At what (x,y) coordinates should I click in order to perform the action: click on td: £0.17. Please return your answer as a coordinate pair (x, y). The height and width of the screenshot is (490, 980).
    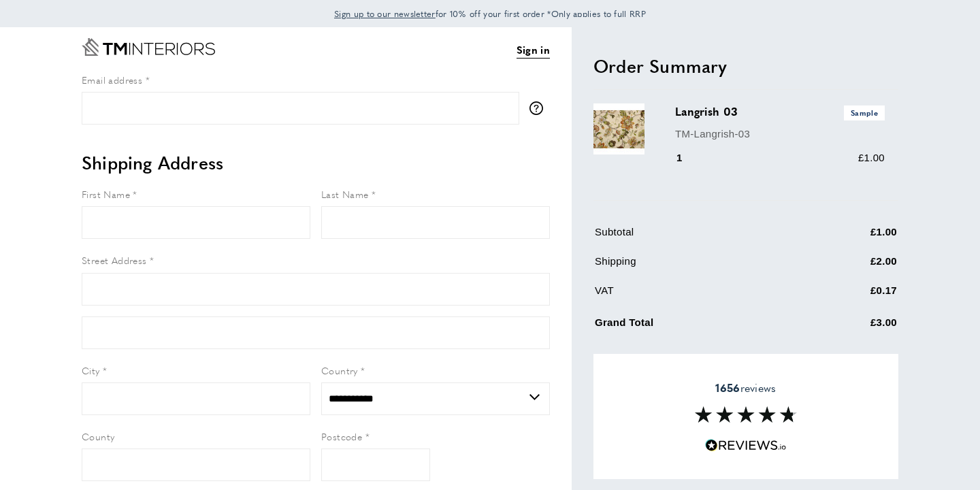
    Looking at the image, I should click on (850, 296).